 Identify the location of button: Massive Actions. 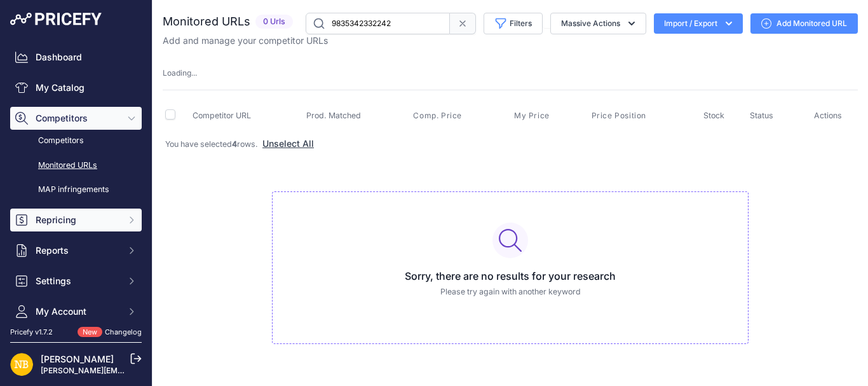
(598, 23).